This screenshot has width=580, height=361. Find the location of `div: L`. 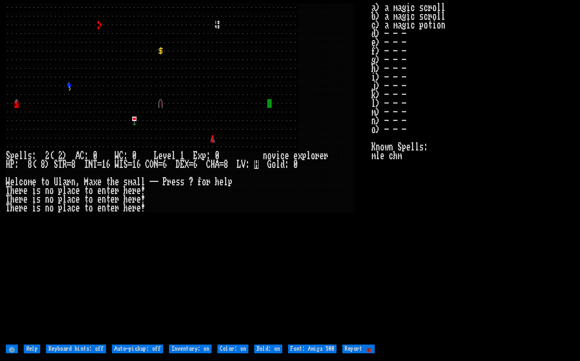

div: L is located at coordinates (156, 156).